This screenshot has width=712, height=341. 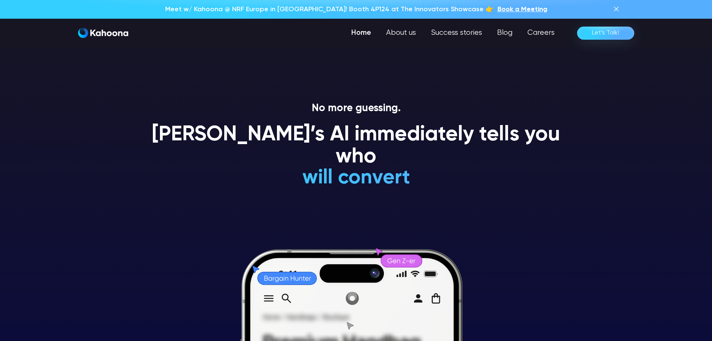 What do you see at coordinates (356, 178) in the screenshot?
I see `h1: will convert` at bounding box center [356, 178].